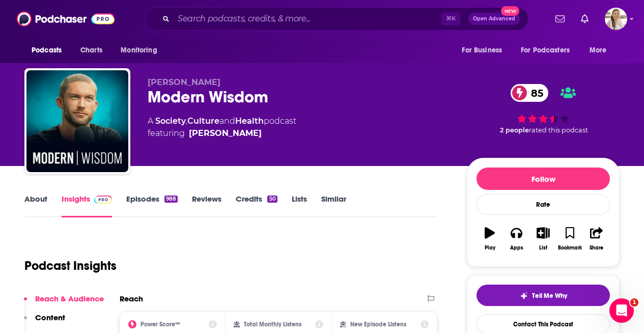 The width and height of the screenshot is (644, 333). What do you see at coordinates (543, 295) in the screenshot?
I see `button: tell me why sparkleTell Me Why` at bounding box center [543, 295].